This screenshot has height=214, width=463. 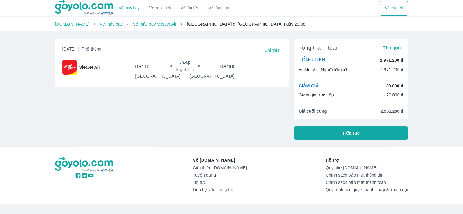 What do you see at coordinates (91, 49) in the screenshot?
I see `span: Phổ thông` at bounding box center [91, 49].